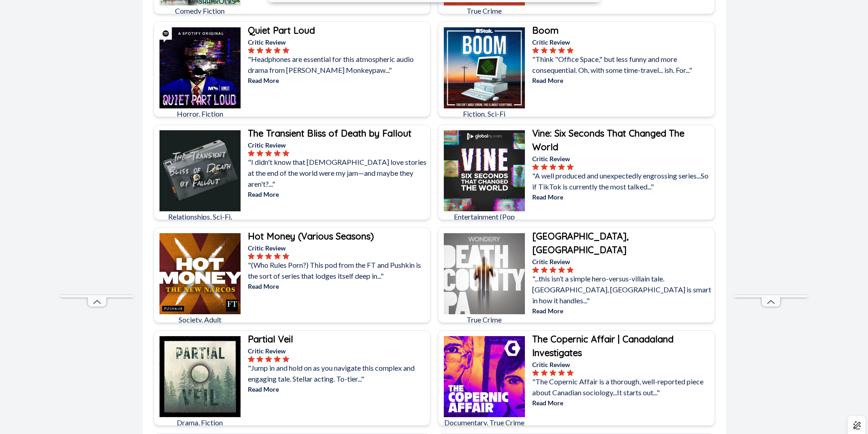 The image size is (868, 434). I want to click on img: The Transient Bliss of Death by Fallout, so click(200, 171).